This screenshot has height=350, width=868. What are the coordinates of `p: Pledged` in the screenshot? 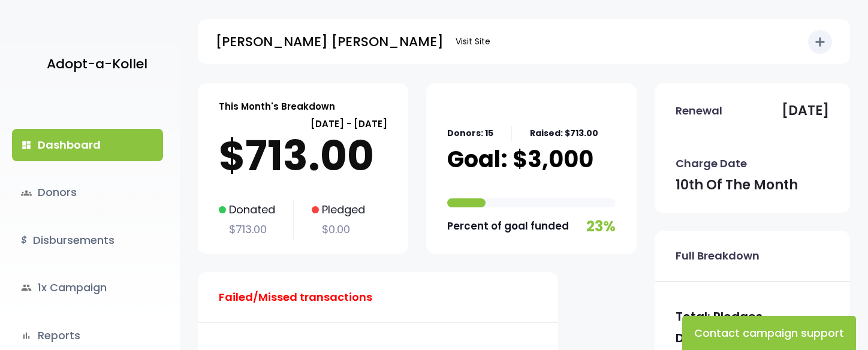 It's located at (338, 210).